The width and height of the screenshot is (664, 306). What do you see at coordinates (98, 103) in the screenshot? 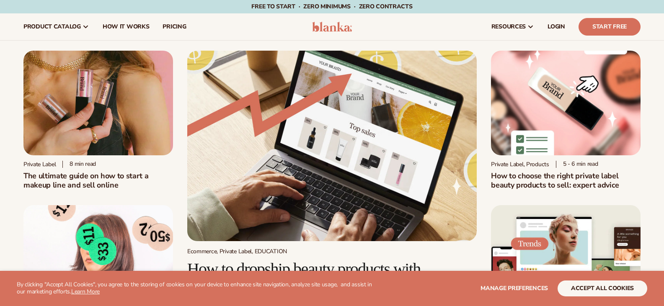
I see `img: Person holding branded make up with a solid pink background` at bounding box center [98, 103].